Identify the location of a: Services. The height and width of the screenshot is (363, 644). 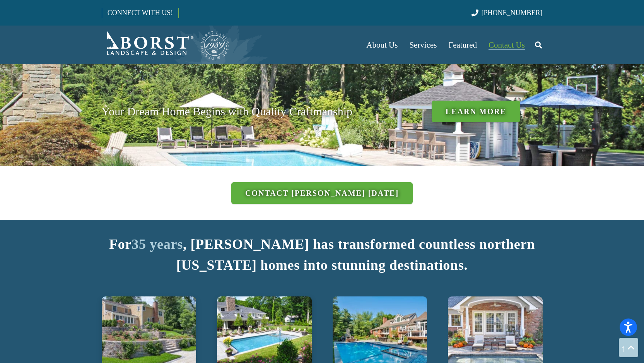
(423, 45).